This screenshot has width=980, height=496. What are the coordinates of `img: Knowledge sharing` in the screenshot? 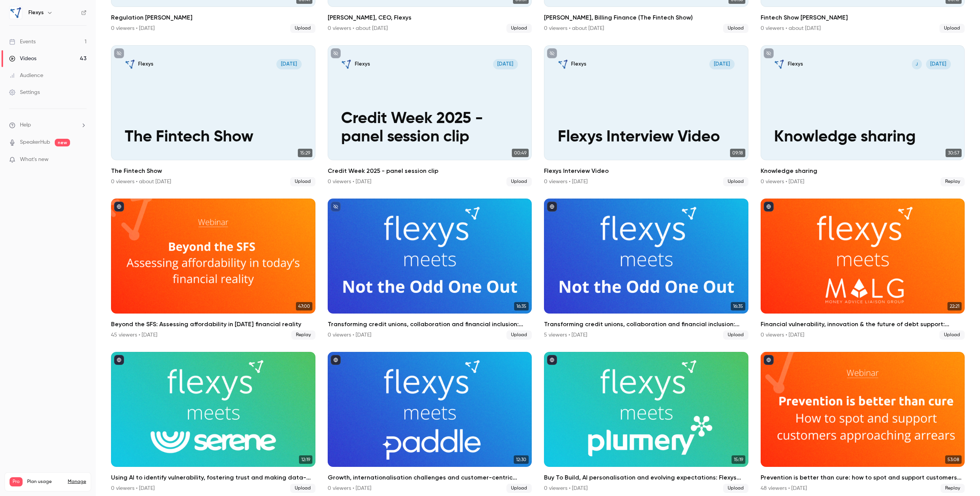 It's located at (779, 64).